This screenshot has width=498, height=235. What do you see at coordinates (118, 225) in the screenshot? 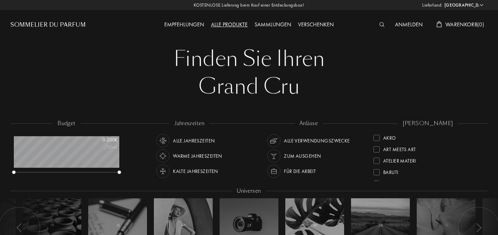
I see `span: 15` at bounding box center [118, 225].